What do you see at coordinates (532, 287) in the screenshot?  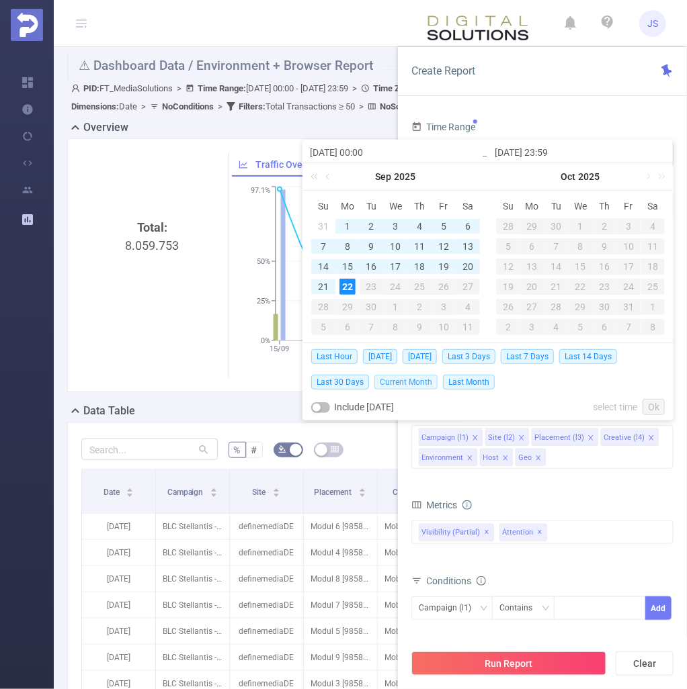 I see `td: October 20, 2025` at bounding box center [532, 287].